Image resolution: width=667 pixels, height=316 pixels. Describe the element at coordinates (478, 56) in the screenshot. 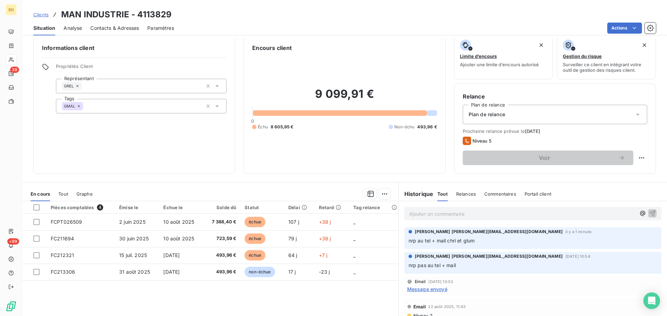

I see `span: Limite d’encours` at that location.